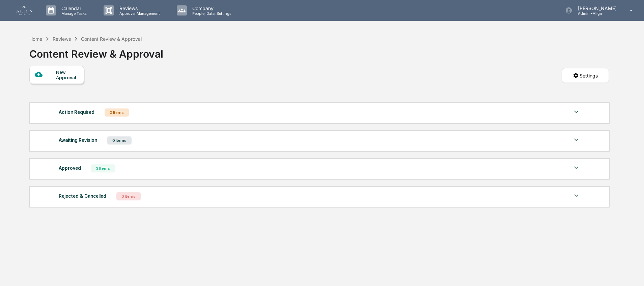 The width and height of the screenshot is (644, 286). Describe the element at coordinates (585, 75) in the screenshot. I see `button: Settings` at that location.